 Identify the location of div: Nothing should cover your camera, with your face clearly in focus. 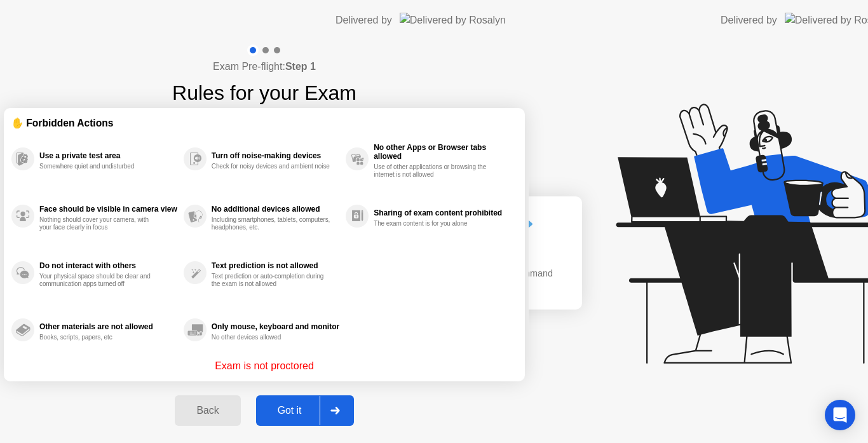
(99, 224).